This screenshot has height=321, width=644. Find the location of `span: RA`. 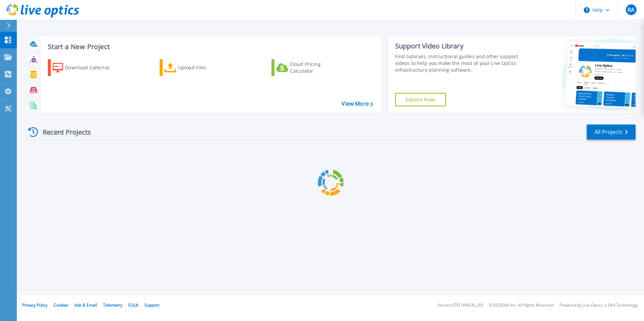

span: RA is located at coordinates (631, 10).